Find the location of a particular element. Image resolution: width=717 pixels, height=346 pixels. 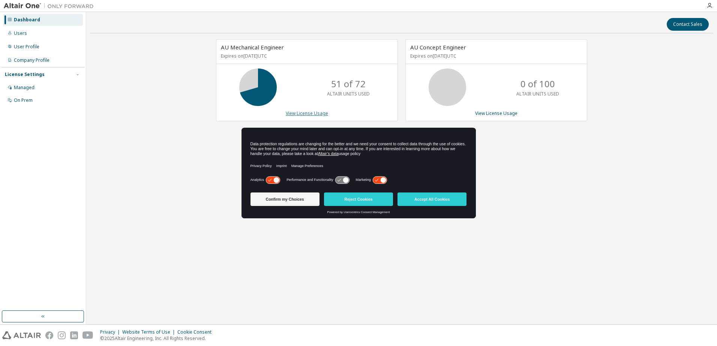

img: youtube.svg is located at coordinates (88, 336).